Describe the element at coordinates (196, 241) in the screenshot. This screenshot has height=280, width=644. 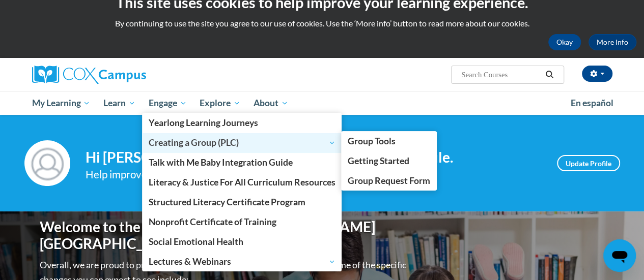
I see `span: Social Emotional Health` at that location.